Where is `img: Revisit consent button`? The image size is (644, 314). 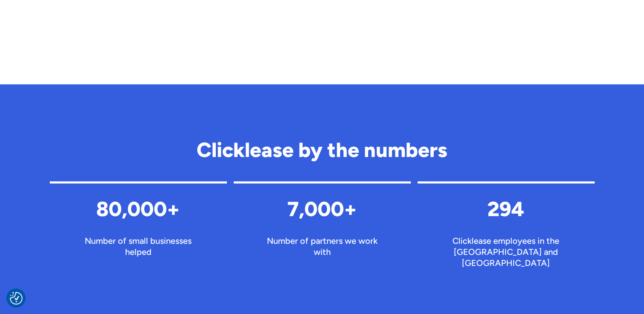
img: Revisit consent button is located at coordinates (16, 298).